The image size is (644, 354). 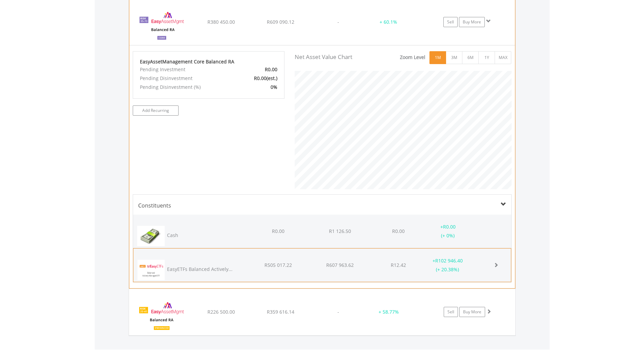 What do you see at coordinates (258, 78) in the screenshot?
I see `div: (est.)` at bounding box center [258, 78].